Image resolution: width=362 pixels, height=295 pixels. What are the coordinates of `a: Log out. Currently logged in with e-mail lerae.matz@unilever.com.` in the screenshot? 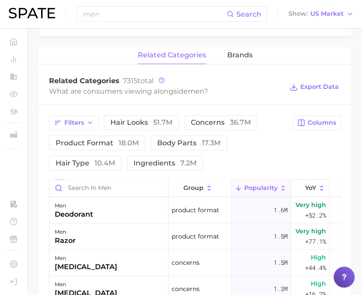 It's located at (14, 281).